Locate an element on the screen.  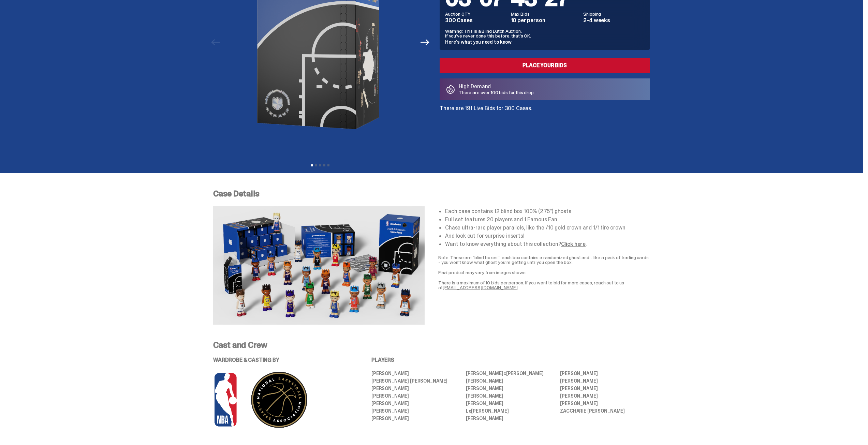
dt: Shipping is located at coordinates (614, 14).